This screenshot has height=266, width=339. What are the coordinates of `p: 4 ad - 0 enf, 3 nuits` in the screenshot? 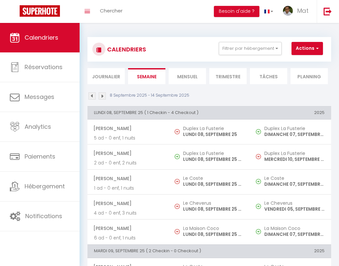 It's located at (128, 213).